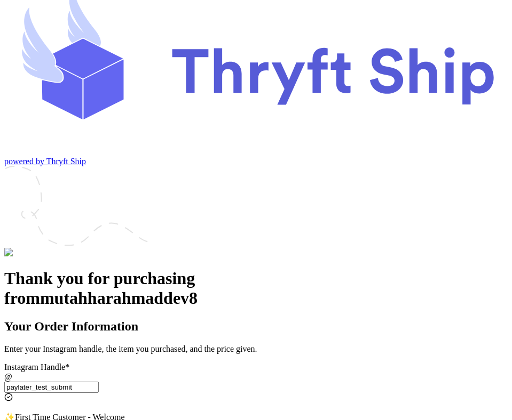  What do you see at coordinates (256, 288) in the screenshot?
I see `h1: Thank you for purchasing from` at bounding box center [256, 288].